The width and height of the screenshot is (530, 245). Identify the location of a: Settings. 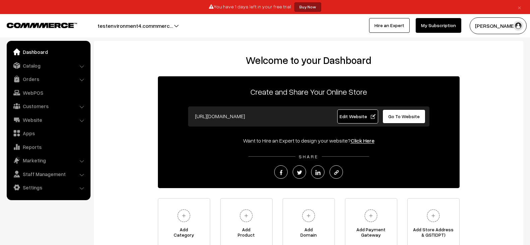
(48, 188).